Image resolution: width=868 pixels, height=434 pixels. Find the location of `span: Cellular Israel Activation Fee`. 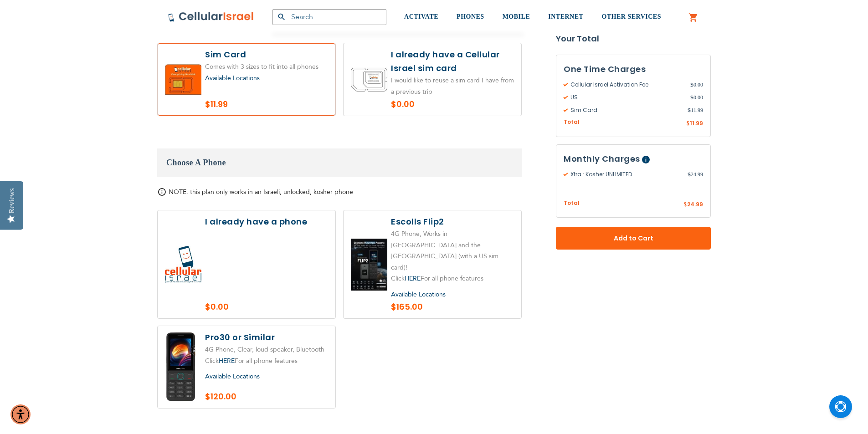

span: Cellular Israel Activation Fee is located at coordinates (627, 85).